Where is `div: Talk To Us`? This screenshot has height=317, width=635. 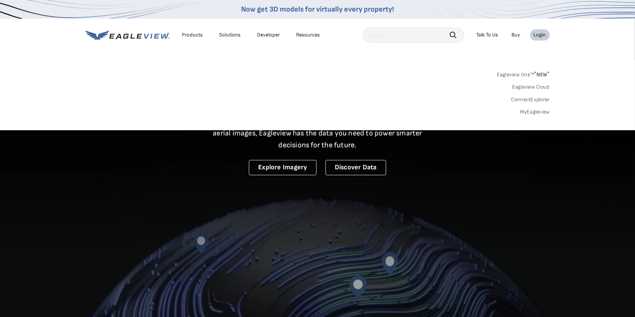
div: Talk To Us is located at coordinates (488, 35).